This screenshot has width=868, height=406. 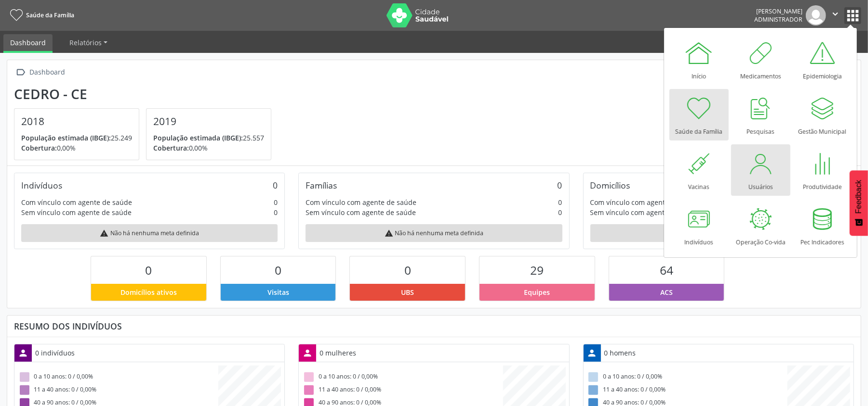 I want to click on span: Saúde da Família, so click(x=50, y=15).